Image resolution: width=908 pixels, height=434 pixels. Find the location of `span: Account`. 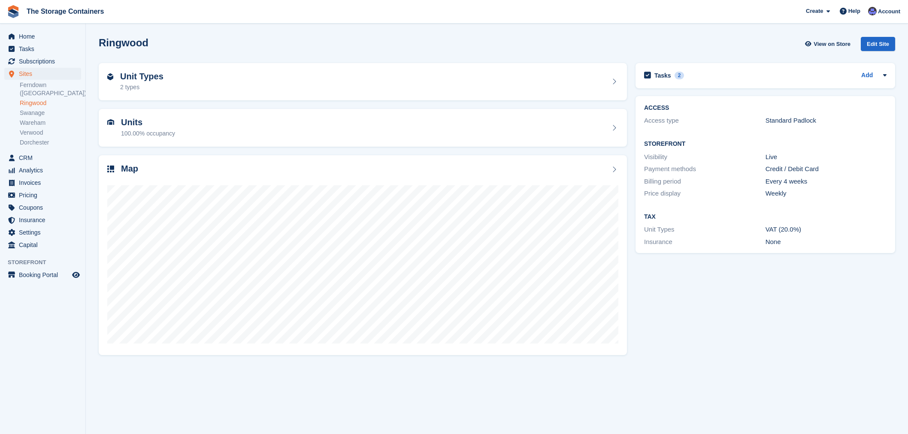

span: Account is located at coordinates (889, 12).